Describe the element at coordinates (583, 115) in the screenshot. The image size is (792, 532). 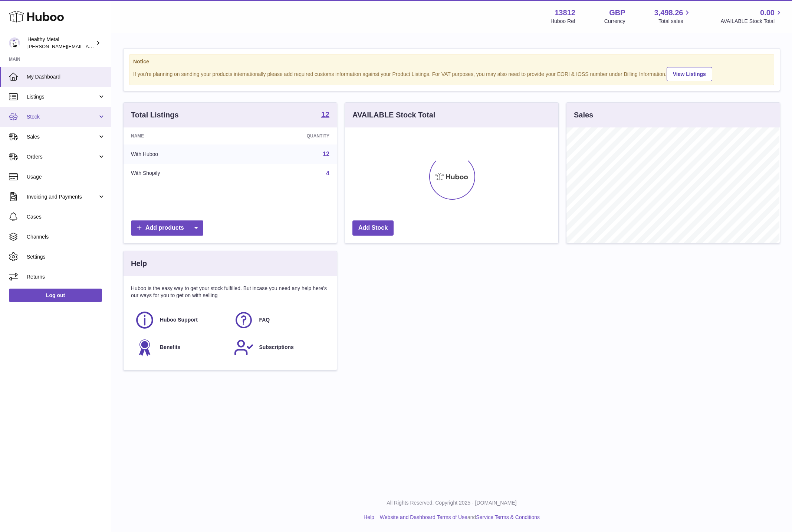
I see `h3: Sales` at that location.